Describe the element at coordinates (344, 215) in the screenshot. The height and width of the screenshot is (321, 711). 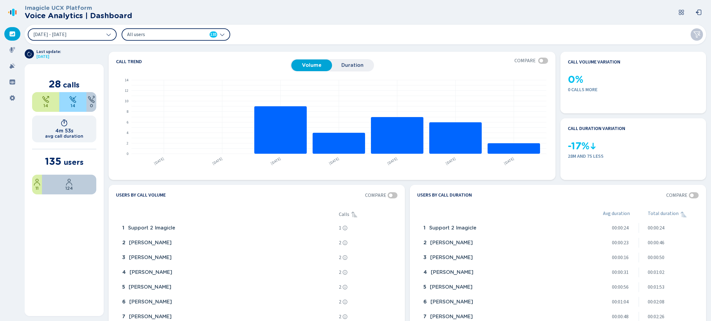
I see `span: Calls` at that location.